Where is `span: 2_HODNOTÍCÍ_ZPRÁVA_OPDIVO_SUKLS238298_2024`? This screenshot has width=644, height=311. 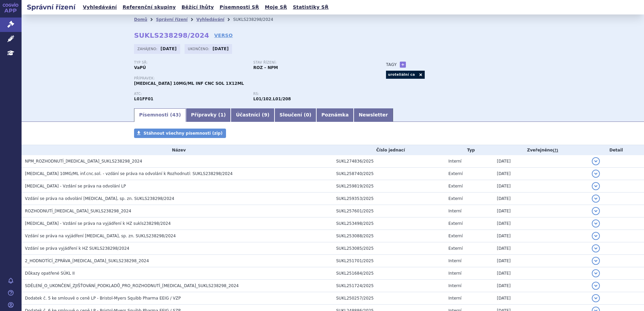
span: 2_HODNOTÍCÍ_ZPRÁVA_OPDIVO_SUKLS238298_2024 is located at coordinates (87, 261).